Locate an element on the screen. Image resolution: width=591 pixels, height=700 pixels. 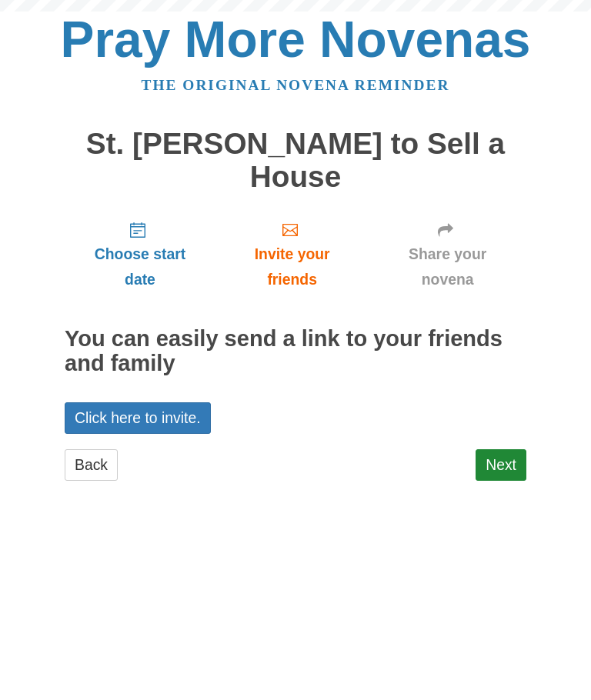
span: Choose start date is located at coordinates (140, 267).